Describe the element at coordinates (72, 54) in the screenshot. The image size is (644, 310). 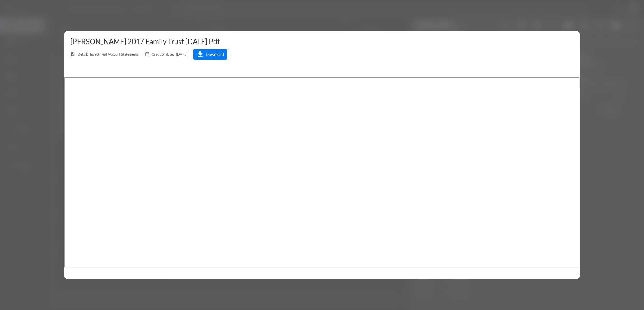
I see `i: description` at that location.